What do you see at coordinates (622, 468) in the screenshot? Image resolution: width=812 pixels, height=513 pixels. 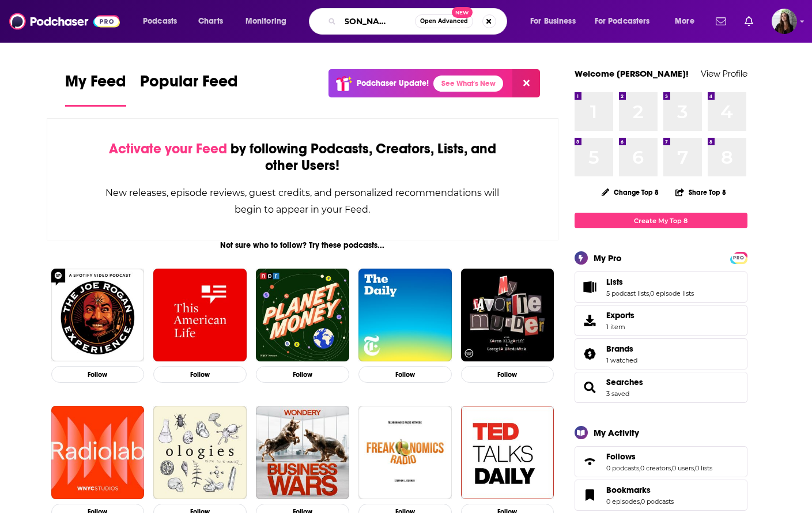 I see `a: 0 podcasts` at bounding box center [622, 468].